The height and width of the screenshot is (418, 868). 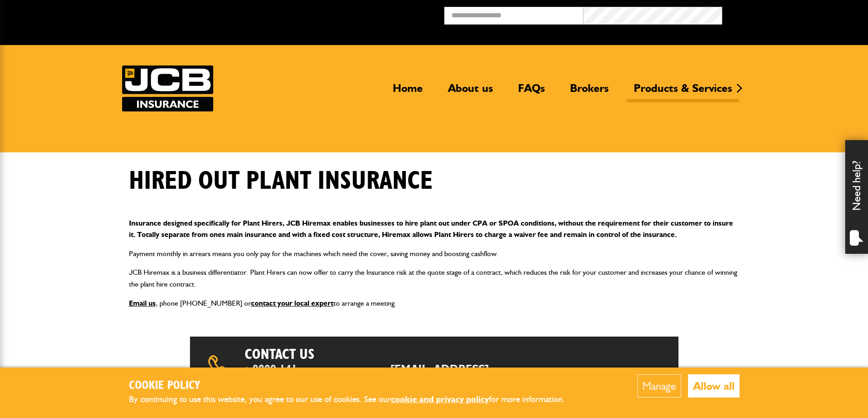 I want to click on img: JCB Insurance Services logo, so click(x=168, y=88).